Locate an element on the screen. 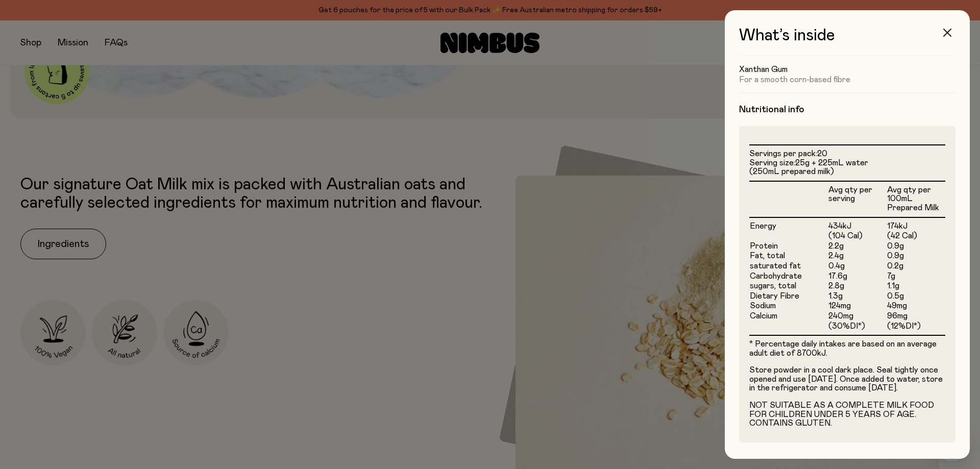 This screenshot has width=980, height=469. span: Carbohydrate is located at coordinates (776, 276).